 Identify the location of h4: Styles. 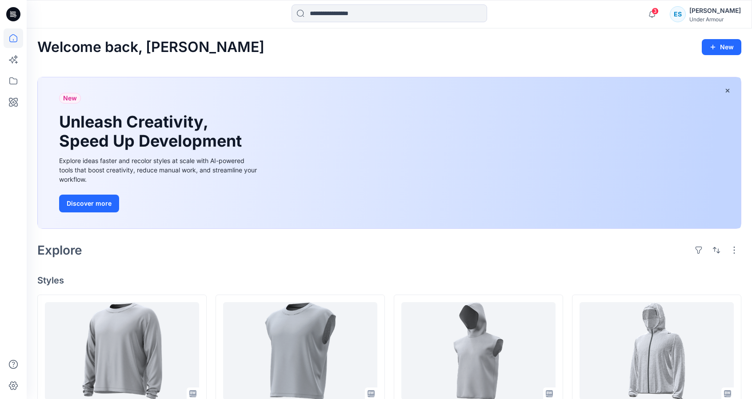
(389, 280).